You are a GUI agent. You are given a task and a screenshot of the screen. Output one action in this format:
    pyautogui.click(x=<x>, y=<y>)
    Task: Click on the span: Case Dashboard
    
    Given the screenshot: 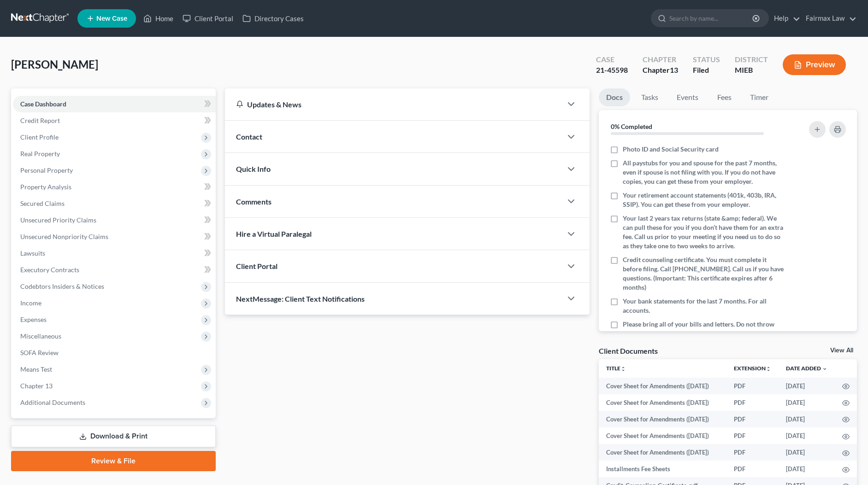 What is the action you would take?
    pyautogui.click(x=44, y=104)
    